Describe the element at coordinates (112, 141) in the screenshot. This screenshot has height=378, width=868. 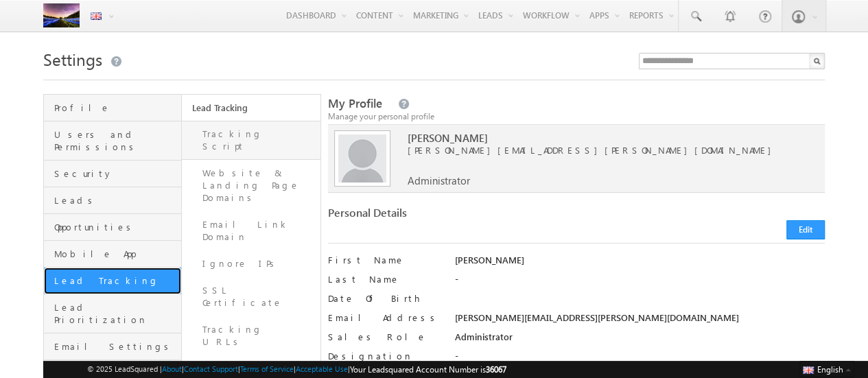
I see `a: Users and Permissions` at that location.